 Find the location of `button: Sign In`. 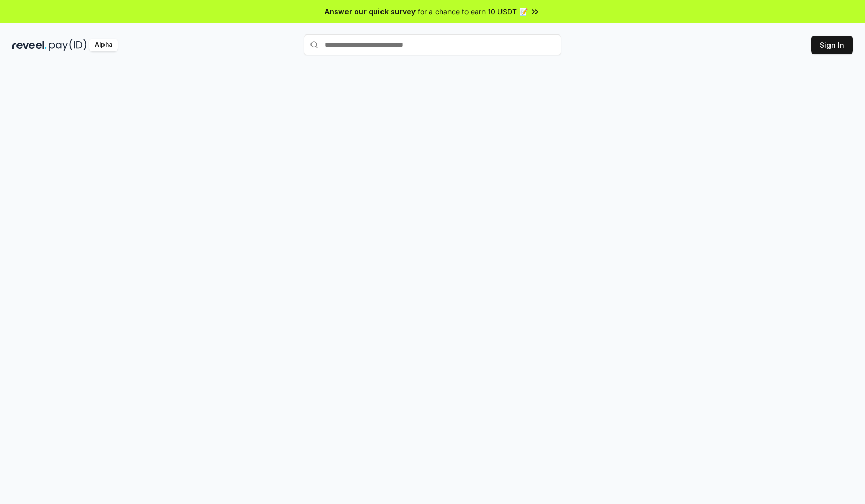

button: Sign In is located at coordinates (832, 45).